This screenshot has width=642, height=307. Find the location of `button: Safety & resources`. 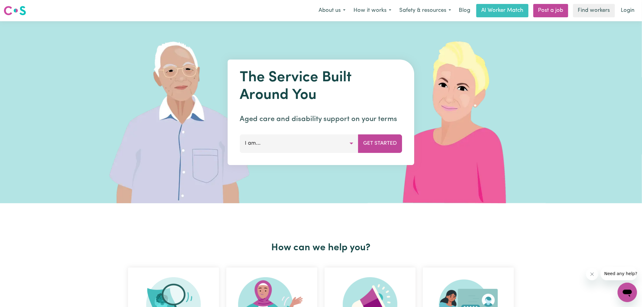

button: Safety & resources is located at coordinates (425, 11).